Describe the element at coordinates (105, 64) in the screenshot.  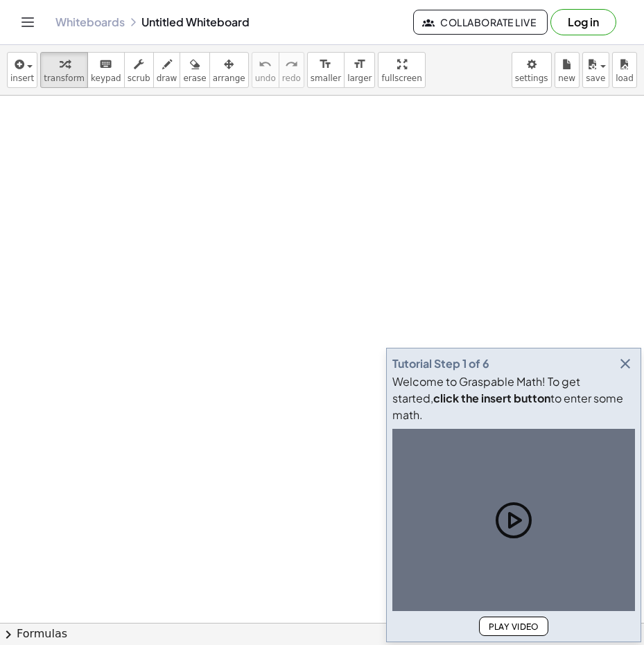
I see `i: keyboard` at that location.